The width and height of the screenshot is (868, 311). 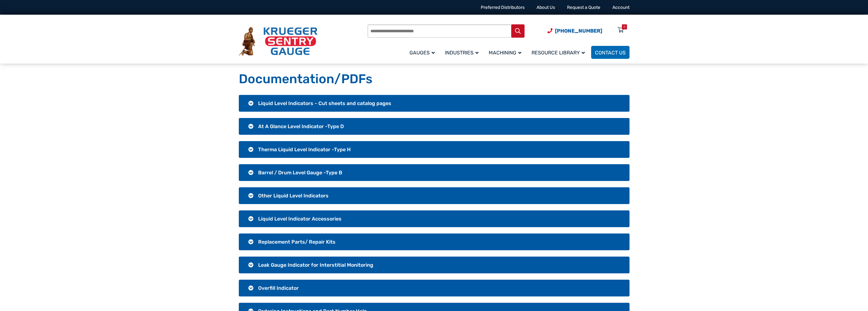 I want to click on div: 0, so click(x=625, y=27).